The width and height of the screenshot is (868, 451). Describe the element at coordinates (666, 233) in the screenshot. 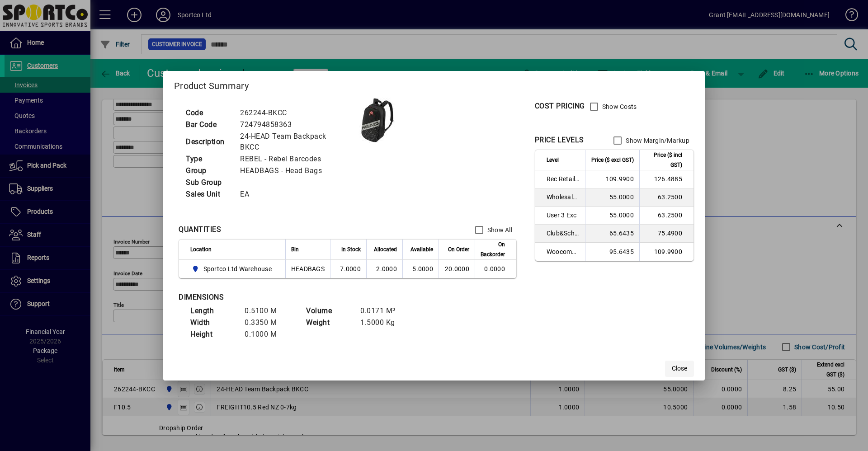

I see `td: 75.4900` at that location.